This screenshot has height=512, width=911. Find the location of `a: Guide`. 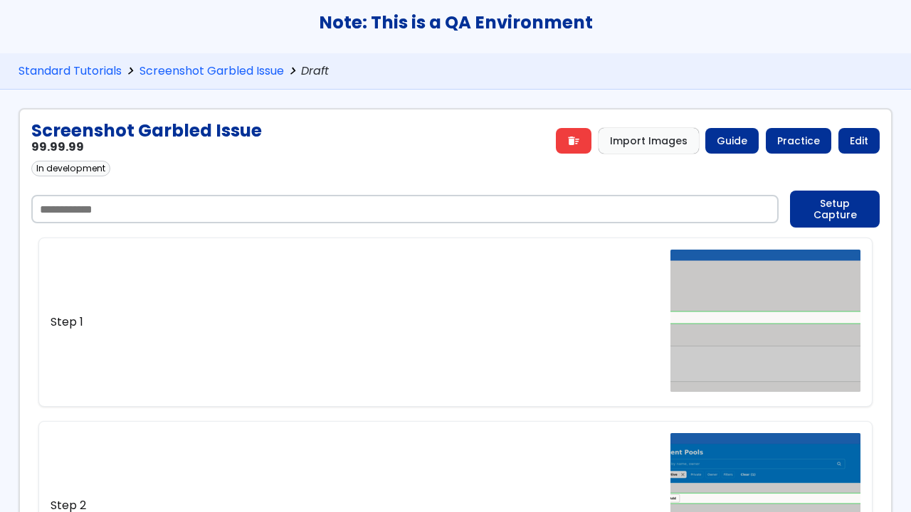

a: Guide is located at coordinates (732, 141).